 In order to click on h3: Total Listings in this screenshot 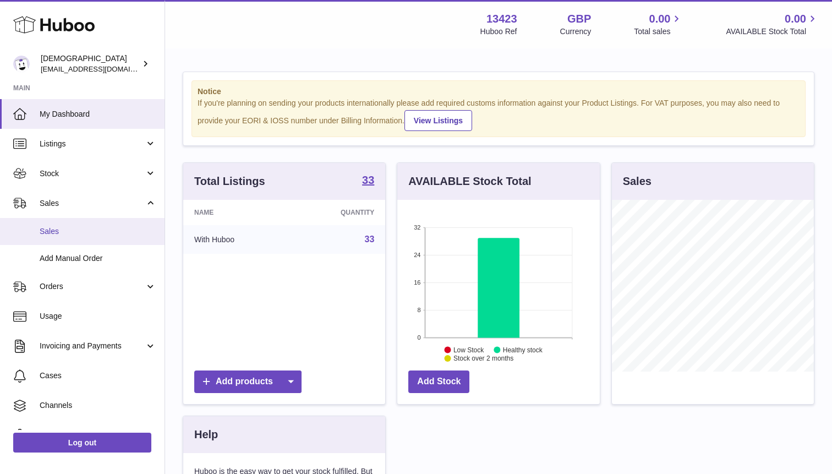, I will do `click(229, 181)`.